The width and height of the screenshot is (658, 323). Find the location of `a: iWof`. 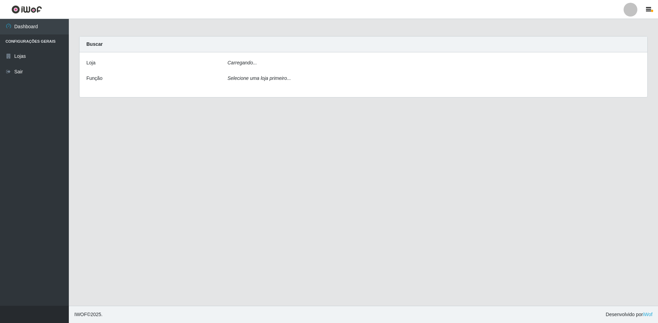

a: iWof is located at coordinates (647, 314).